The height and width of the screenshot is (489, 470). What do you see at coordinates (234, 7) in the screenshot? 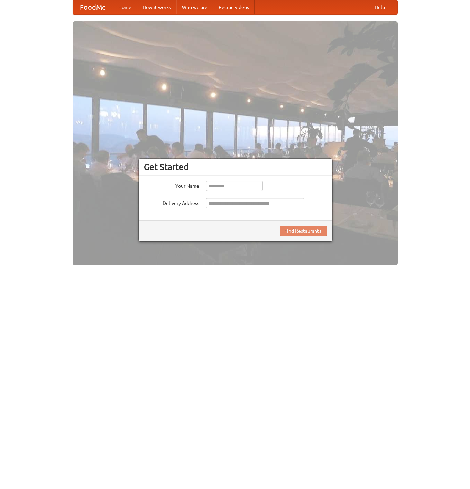
I see `a: Recipe videos` at bounding box center [234, 7].